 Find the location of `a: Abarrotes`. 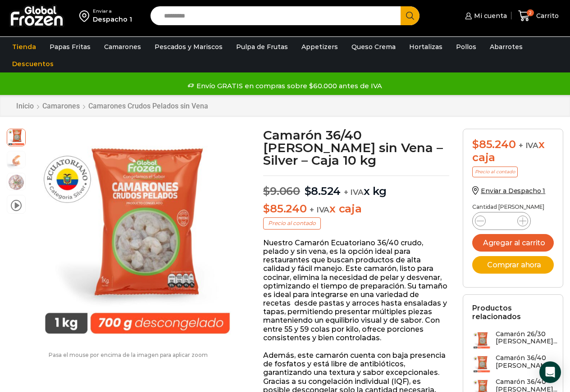

a: Abarrotes is located at coordinates (506, 47).